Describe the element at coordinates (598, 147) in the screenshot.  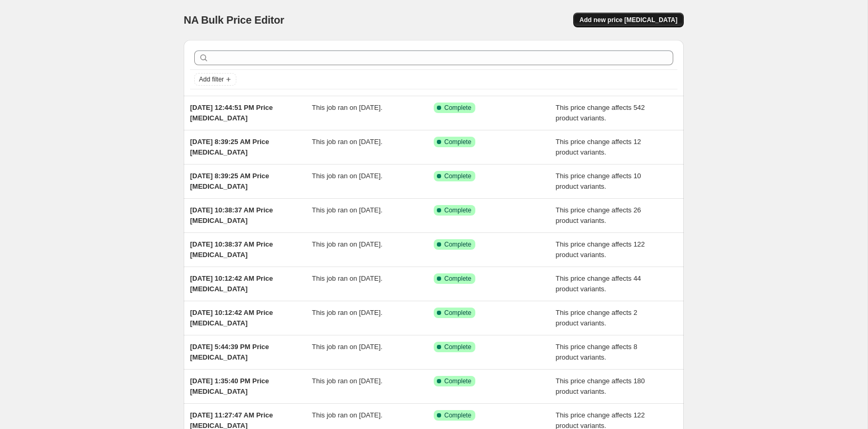
I see `span: This price change affects 12 product variants.` at that location.